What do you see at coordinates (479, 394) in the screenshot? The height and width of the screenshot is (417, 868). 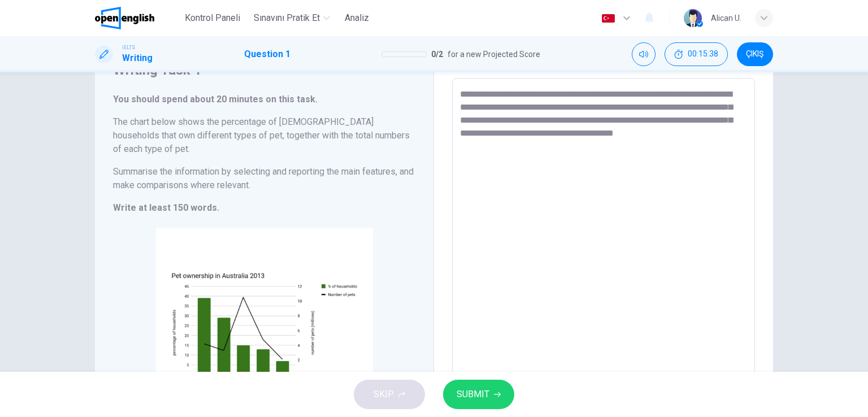 I see `button: SUBMIT` at bounding box center [479, 394].